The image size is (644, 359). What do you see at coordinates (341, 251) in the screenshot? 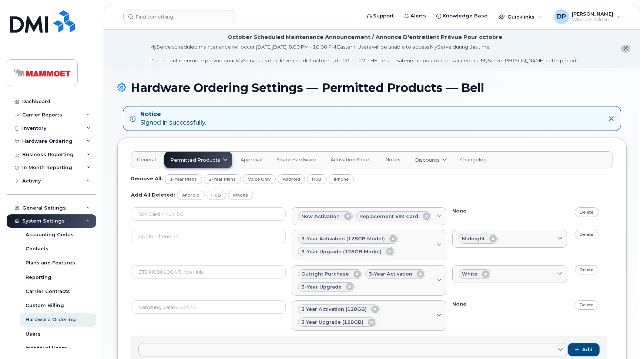
I see `span: 3-year upgrade (128GB model)` at bounding box center [341, 251].